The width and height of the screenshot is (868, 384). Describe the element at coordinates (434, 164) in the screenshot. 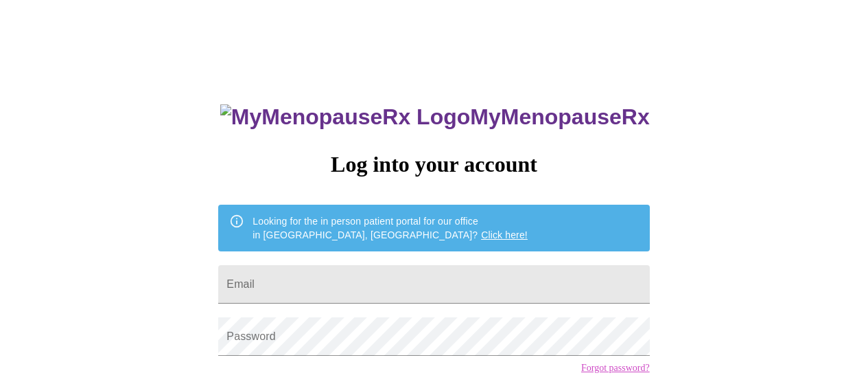

I see `h3: Log into your account` at that location.